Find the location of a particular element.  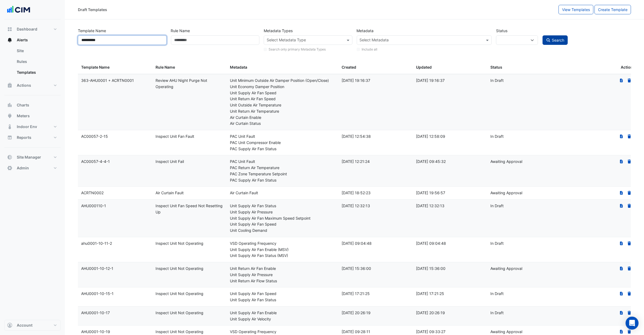

div: Unit Supply Air Fan Maximum Speed Setpoint is located at coordinates (282, 218).